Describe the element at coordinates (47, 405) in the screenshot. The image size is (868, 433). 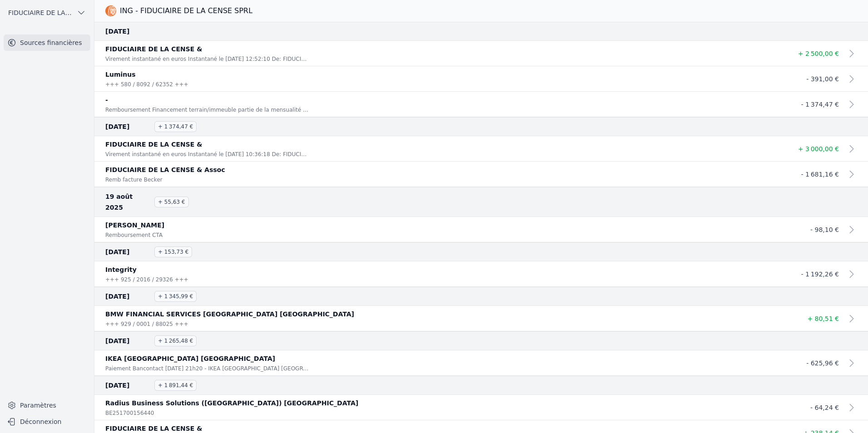
I see `a: Paramètres` at that location.